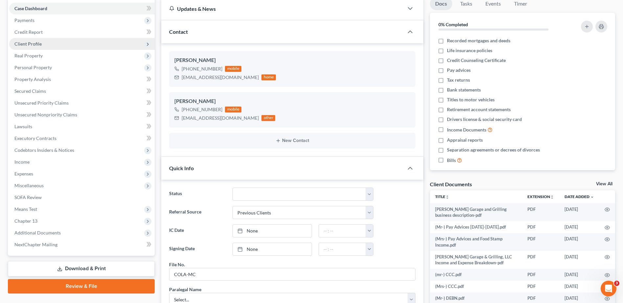 This screenshot has width=623, height=303. What do you see at coordinates (476, 60) in the screenshot?
I see `span: Credit Counseling Certificate` at bounding box center [476, 60].